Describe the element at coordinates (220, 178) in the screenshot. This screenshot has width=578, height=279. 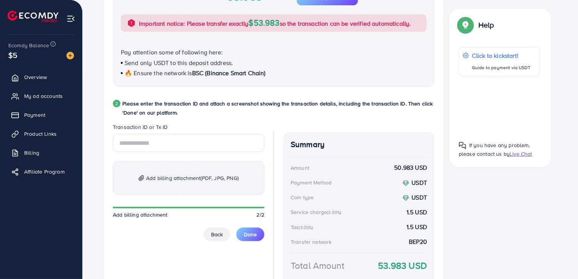
I see `span: (PDF, JPG, PNG)` at that location.